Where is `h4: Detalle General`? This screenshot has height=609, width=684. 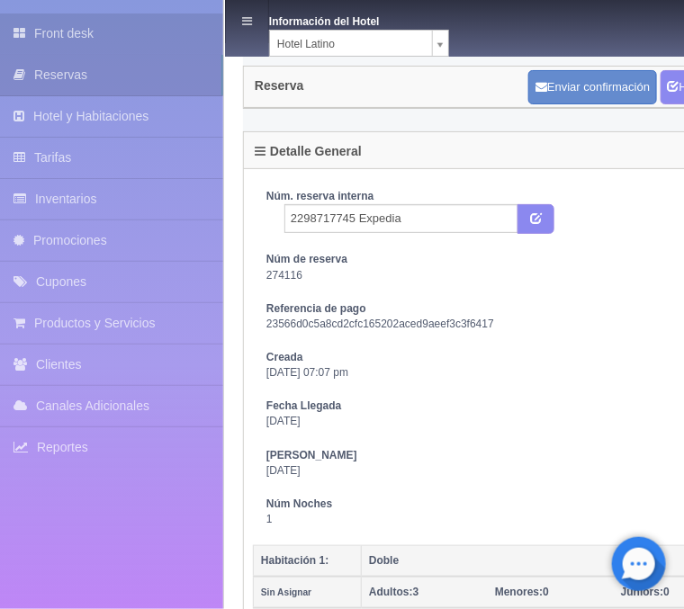 h4: Detalle General is located at coordinates (308, 151).